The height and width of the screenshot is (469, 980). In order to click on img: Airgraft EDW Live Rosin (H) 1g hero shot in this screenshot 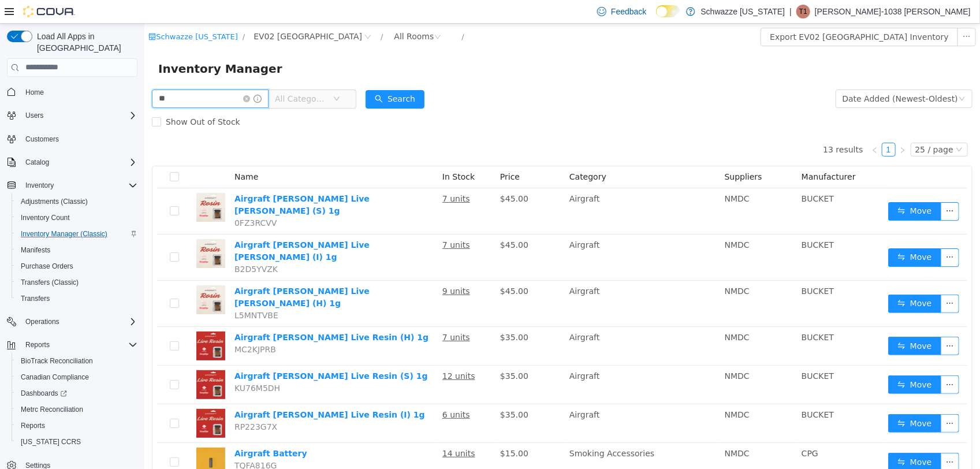, I will do `click(66, 276)`.